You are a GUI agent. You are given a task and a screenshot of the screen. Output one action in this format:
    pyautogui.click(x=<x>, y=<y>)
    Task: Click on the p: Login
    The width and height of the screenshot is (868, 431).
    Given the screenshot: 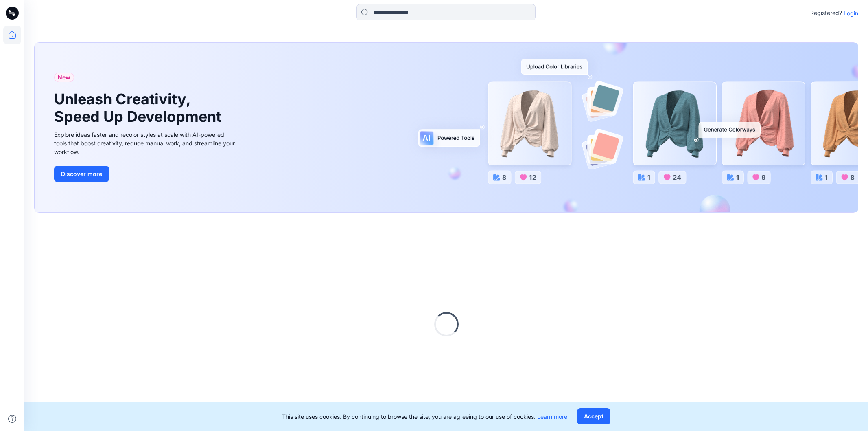 What is the action you would take?
    pyautogui.click(x=850, y=13)
    